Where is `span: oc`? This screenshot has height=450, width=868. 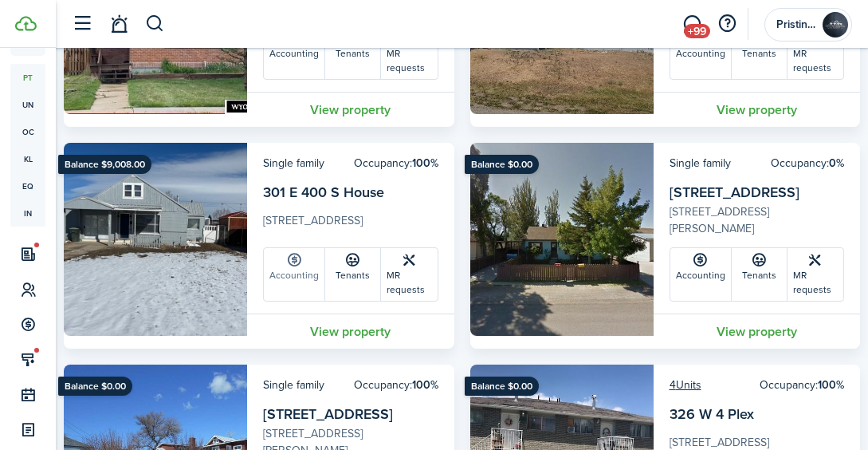 span: oc is located at coordinates (28, 132).